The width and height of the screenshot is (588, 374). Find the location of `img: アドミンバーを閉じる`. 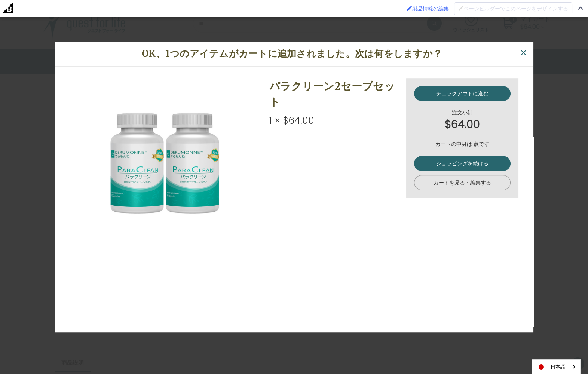

img: アドミンバーを閉じる is located at coordinates (581, 8).